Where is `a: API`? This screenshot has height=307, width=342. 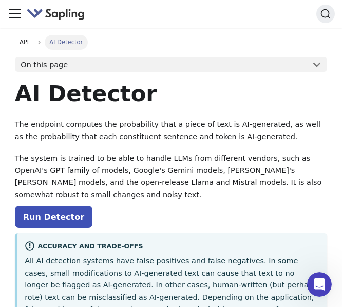 a: API is located at coordinates (24, 42).